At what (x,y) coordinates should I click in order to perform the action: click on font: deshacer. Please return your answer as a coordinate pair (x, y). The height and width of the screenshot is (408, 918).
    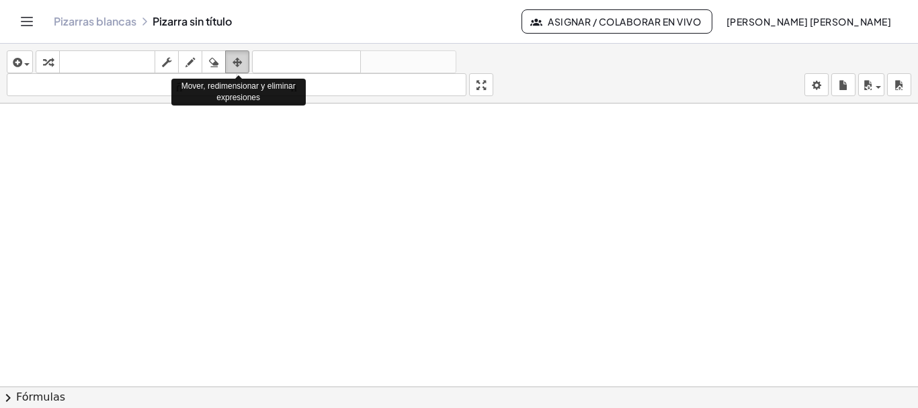
    Looking at the image, I should click on (307, 62).